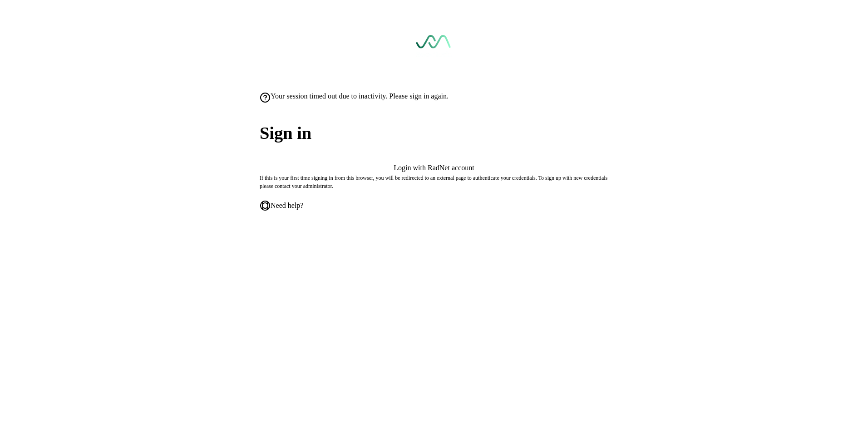 The width and height of the screenshot is (868, 433). I want to click on span: Sign in, so click(434, 134).